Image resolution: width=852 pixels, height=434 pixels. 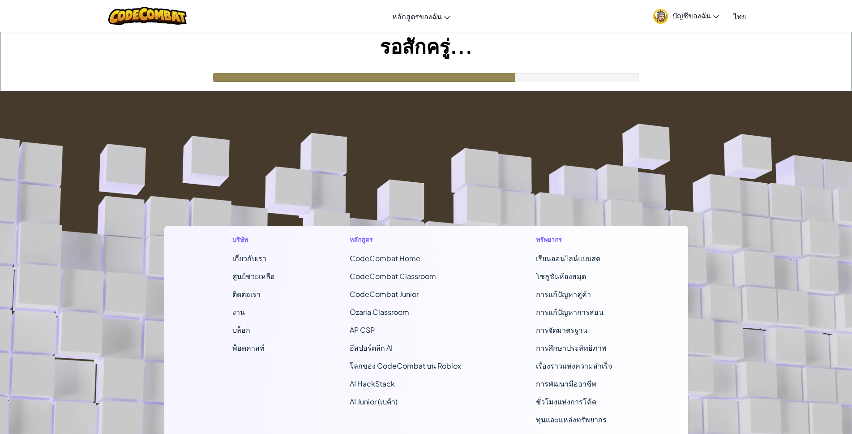 What do you see at coordinates (254, 239) in the screenshot?
I see `h1: บริษัท` at bounding box center [254, 239].